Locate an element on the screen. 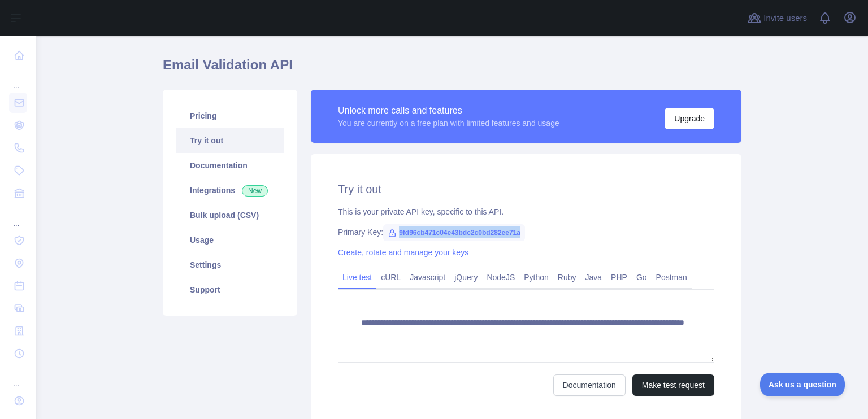  a: Live test is located at coordinates (357, 277).